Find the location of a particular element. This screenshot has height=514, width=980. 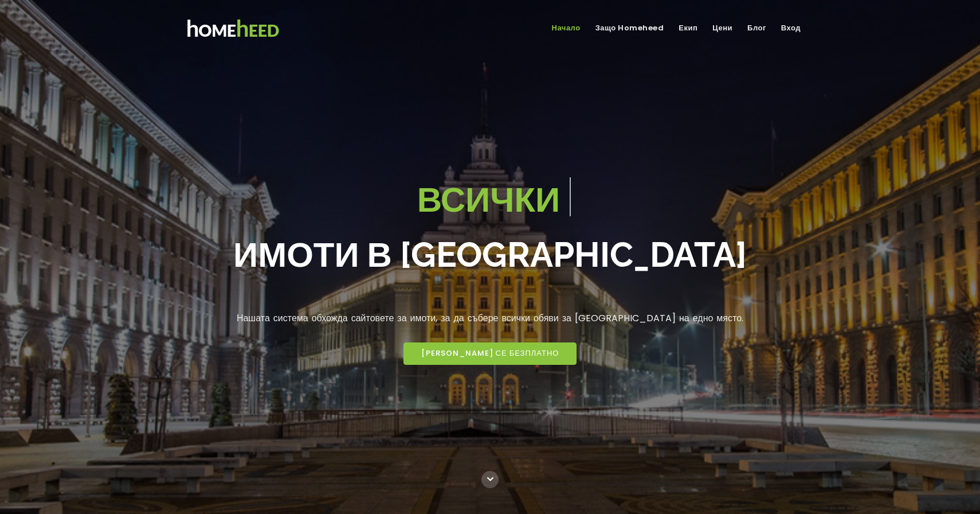

a: Защо Homeheed is located at coordinates (630, 29).